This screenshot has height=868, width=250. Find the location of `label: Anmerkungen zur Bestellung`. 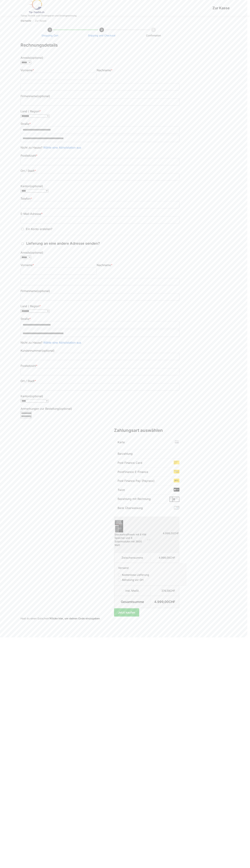

label: Anmerkungen zur Bestellung is located at coordinates (46, 409).